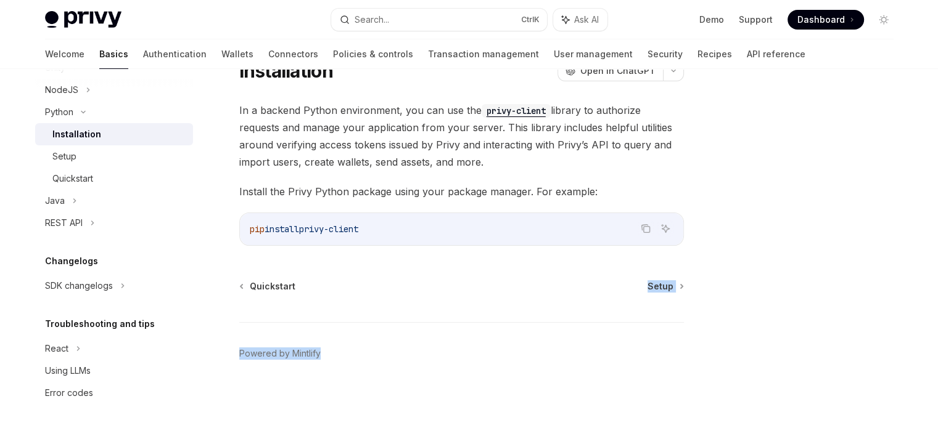  What do you see at coordinates (461, 136) in the screenshot?
I see `span: In a backend Python environment, you can use the library to authorize requests and manage your ap...` at bounding box center [461, 136].